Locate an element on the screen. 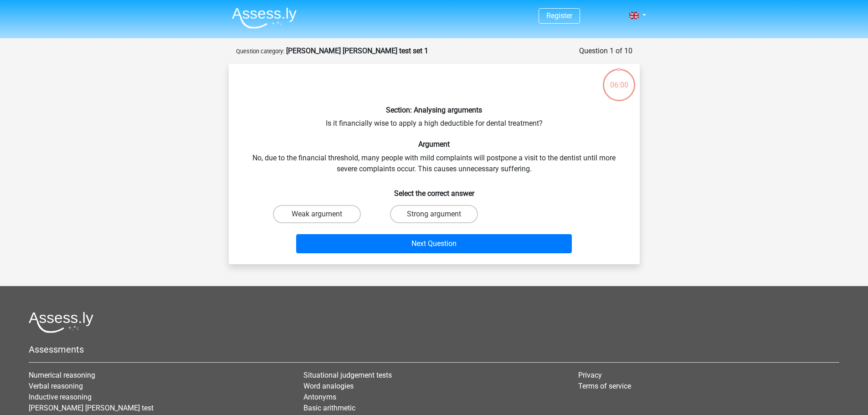  label: Weak argument is located at coordinates (316, 214).